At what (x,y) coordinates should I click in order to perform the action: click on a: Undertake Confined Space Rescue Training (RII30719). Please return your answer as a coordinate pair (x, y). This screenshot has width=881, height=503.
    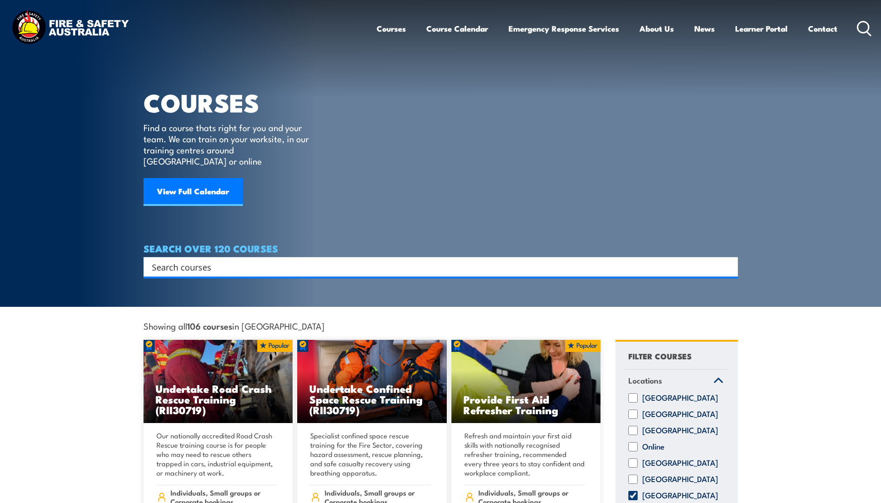
    Looking at the image, I should click on (372, 381).